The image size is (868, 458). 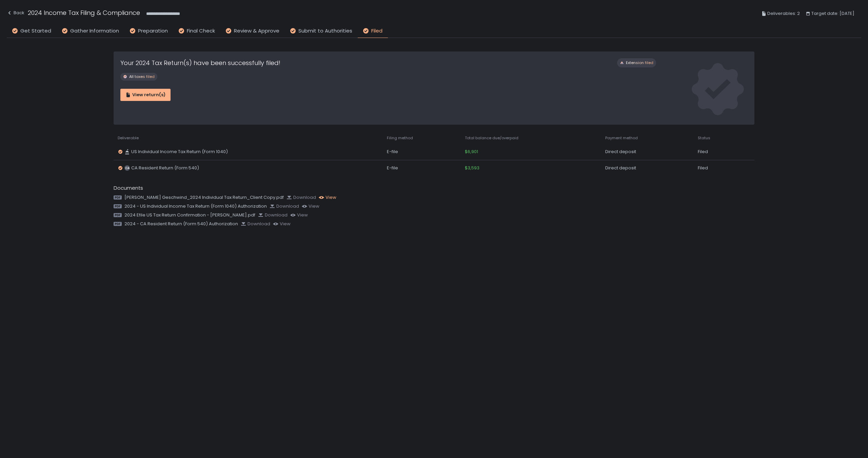 What do you see at coordinates (704, 138) in the screenshot?
I see `span: Status` at bounding box center [704, 138].